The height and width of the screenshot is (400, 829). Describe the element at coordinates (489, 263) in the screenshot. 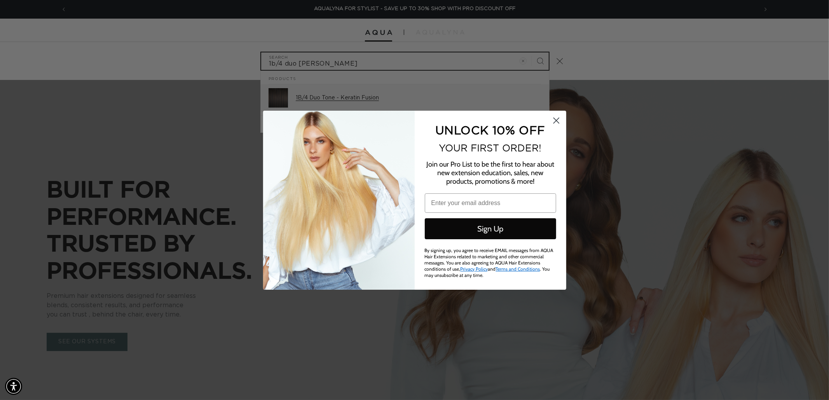

I see `span: By signing up, you agree to receive EMAIL messages from AQUA Hair Extensions related to marketing...` at that location.